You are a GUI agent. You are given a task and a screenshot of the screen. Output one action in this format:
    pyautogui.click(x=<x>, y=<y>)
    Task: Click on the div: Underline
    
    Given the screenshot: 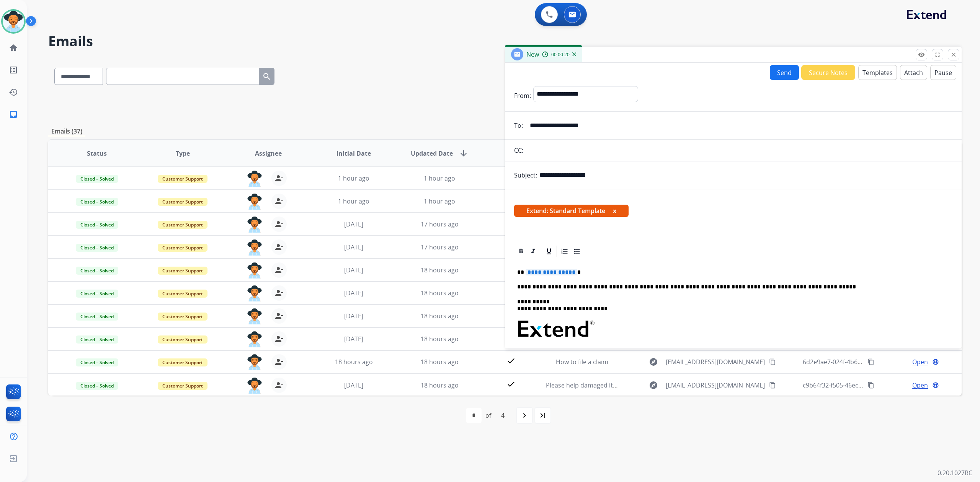 What is the action you would take?
    pyautogui.click(x=549, y=252)
    